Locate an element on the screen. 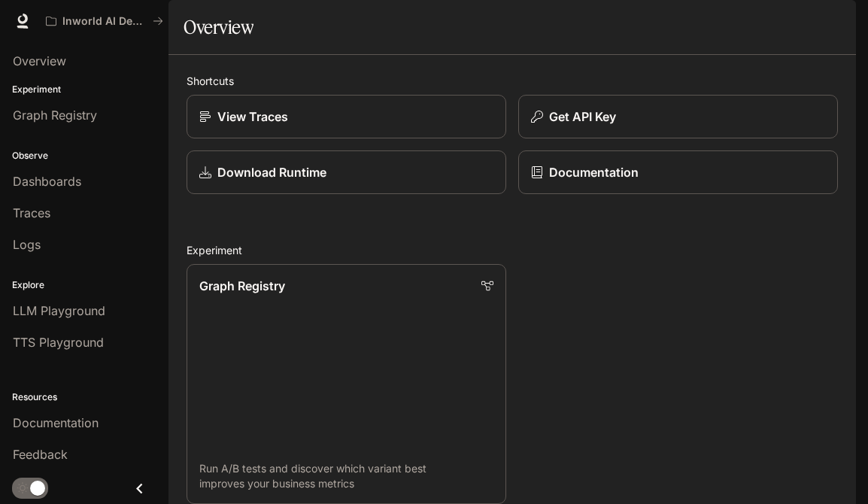 The width and height of the screenshot is (868, 504). p: Get API Key is located at coordinates (582, 117).